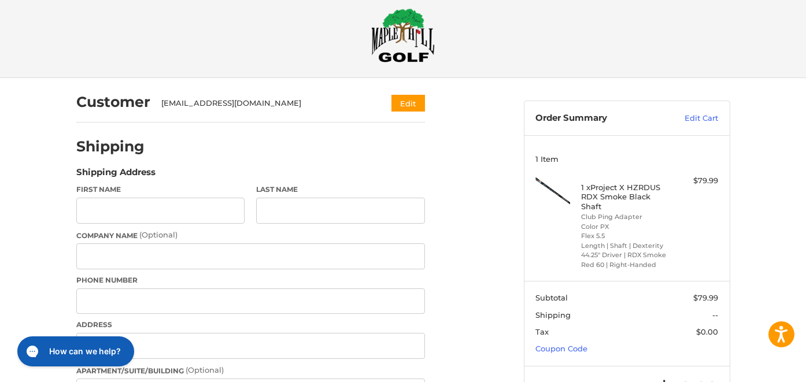 This screenshot has width=806, height=382. I want to click on h2: Customer, so click(113, 102).